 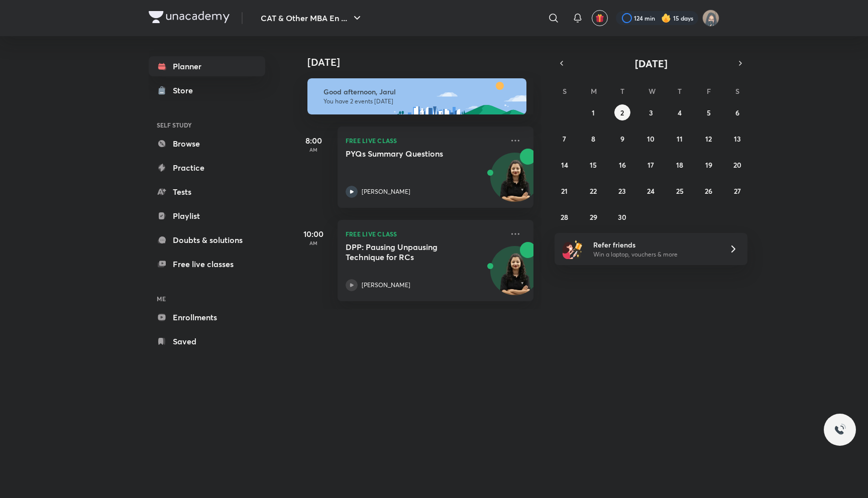 I want to click on a: Enrollments, so click(x=207, y=317).